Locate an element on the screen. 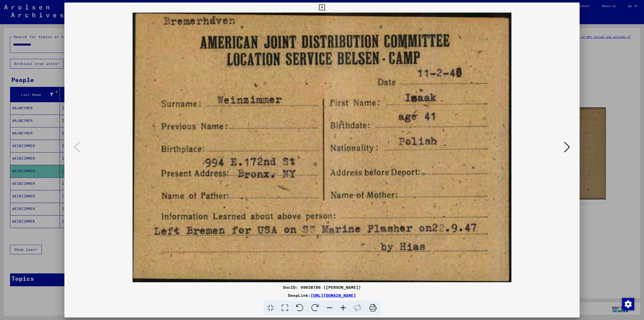 Image resolution: width=644 pixels, height=320 pixels. img: Change consent is located at coordinates (628, 304).